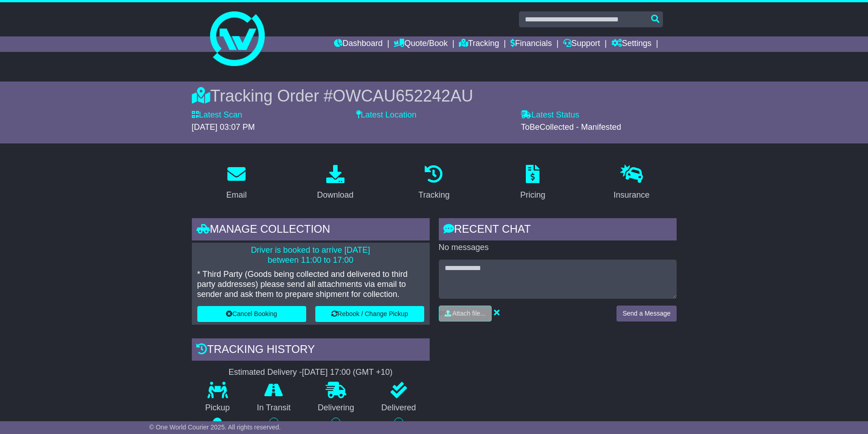 This screenshot has width=868, height=434. What do you see at coordinates (421, 44) in the screenshot?
I see `a: Quote/Book` at bounding box center [421, 44].